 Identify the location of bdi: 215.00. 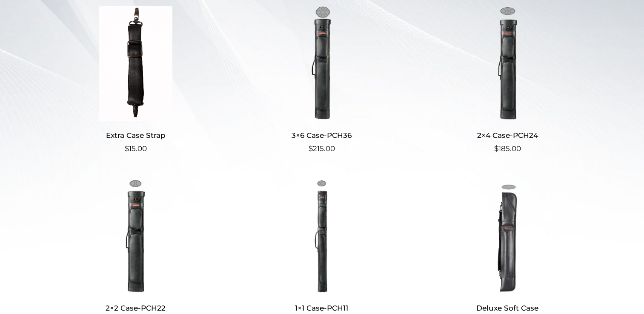
(322, 149).